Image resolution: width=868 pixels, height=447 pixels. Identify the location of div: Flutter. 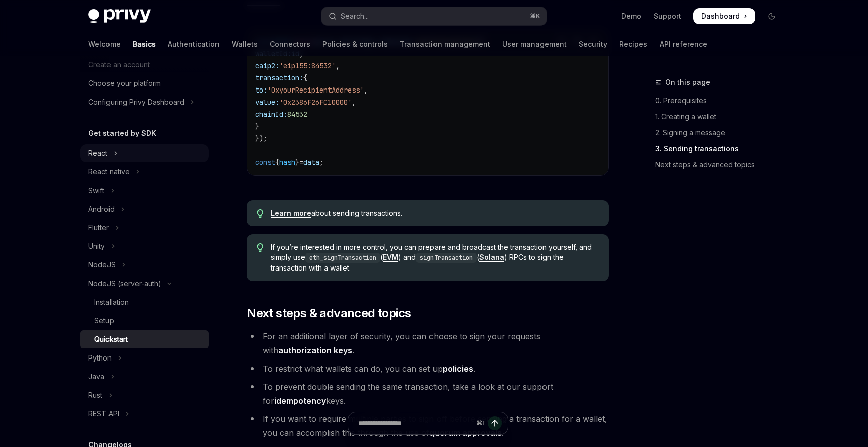
(99, 228).